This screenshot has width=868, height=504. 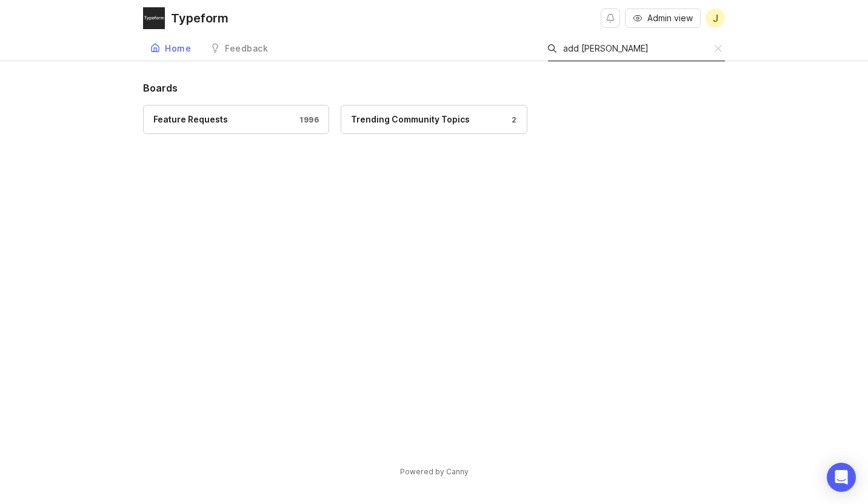 I want to click on div: Open Intercom Messenger, so click(x=842, y=478).